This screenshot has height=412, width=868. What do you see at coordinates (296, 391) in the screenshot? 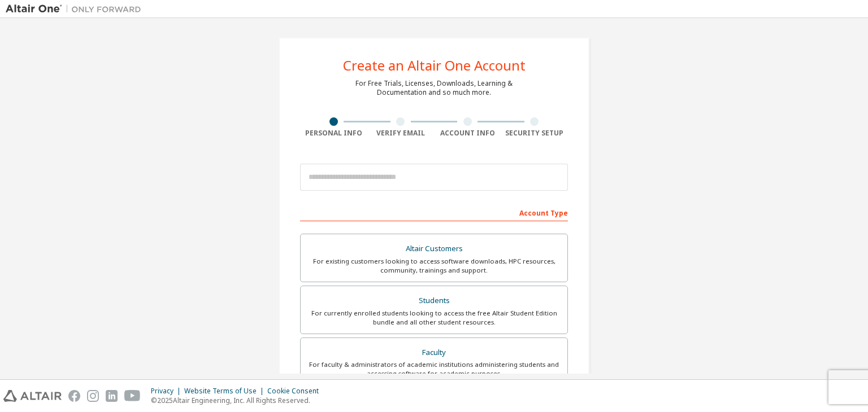
I see `div: Cookie Consent` at bounding box center [296, 391].